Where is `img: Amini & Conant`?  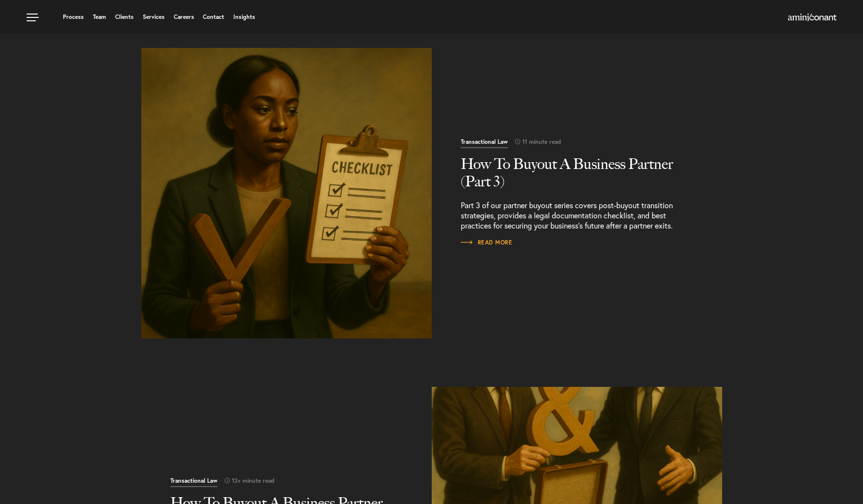
img: Amini & Conant is located at coordinates (812, 18).